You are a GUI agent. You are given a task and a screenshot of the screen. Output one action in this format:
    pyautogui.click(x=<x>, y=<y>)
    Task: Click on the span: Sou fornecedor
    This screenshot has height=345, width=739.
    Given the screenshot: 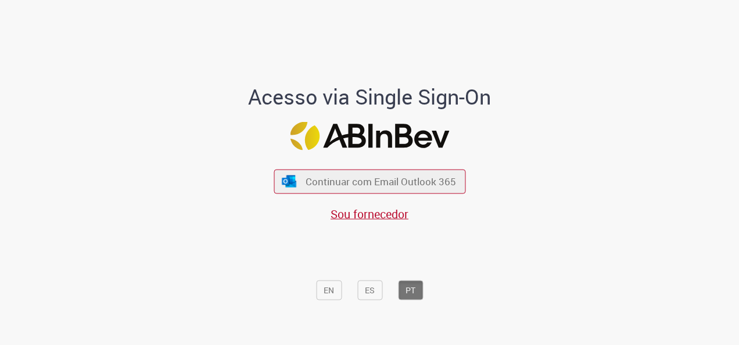 What is the action you would take?
    pyautogui.click(x=370, y=213)
    